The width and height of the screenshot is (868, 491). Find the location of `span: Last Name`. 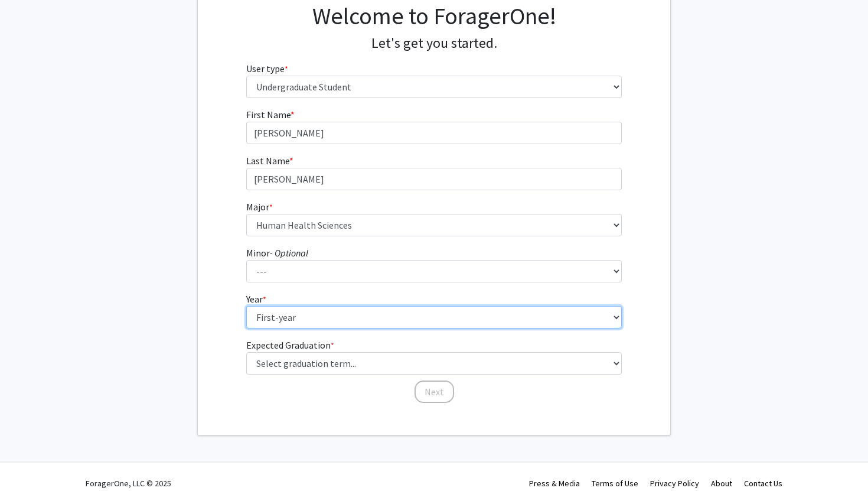

span: Last Name is located at coordinates (268, 161).